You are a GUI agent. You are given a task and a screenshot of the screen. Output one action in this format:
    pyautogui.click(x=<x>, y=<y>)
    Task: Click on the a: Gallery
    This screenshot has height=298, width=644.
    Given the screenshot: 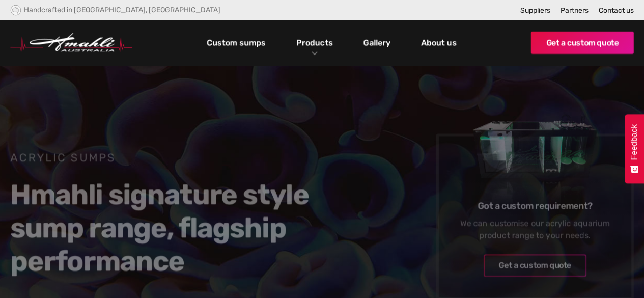 What is the action you would take?
    pyautogui.click(x=377, y=43)
    